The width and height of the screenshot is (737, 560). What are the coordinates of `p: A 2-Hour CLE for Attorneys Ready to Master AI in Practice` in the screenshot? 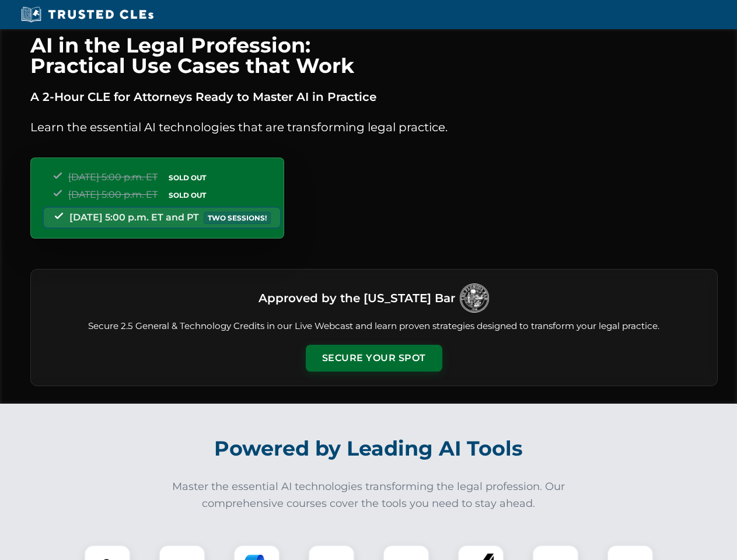 It's located at (374, 97).